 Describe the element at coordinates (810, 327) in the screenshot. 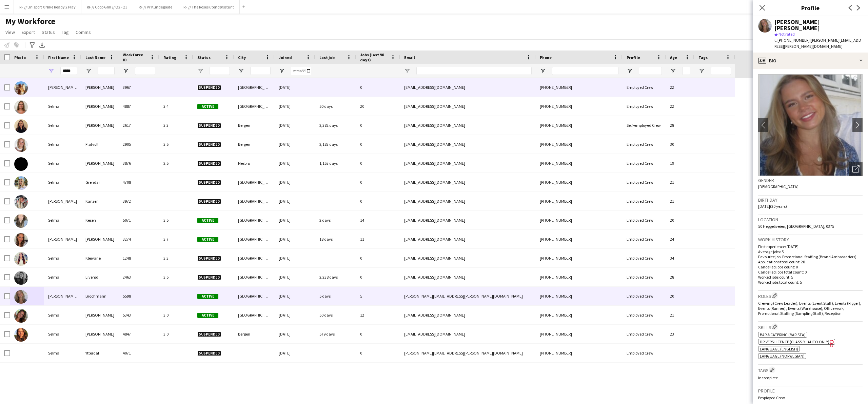

I see `h3: Skills` at that location.